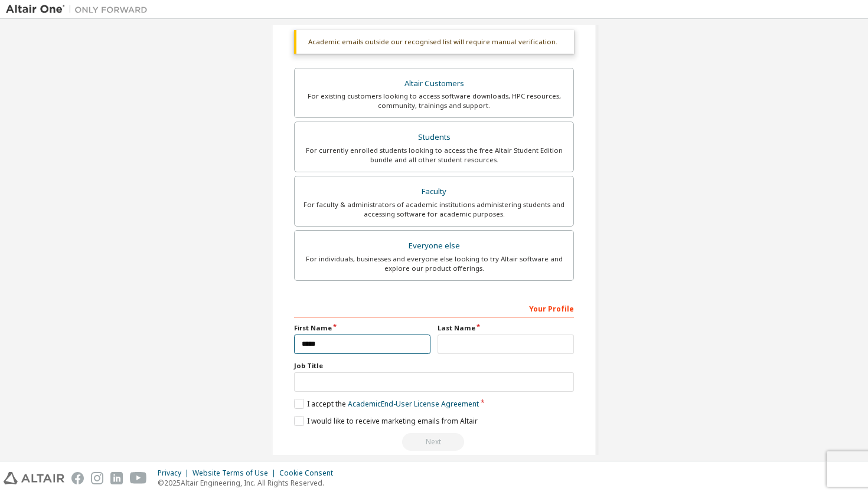 This screenshot has height=495, width=868. I want to click on div: For existing customers looking to access software downloads, HPC resources, community, trainings ..., so click(434, 101).